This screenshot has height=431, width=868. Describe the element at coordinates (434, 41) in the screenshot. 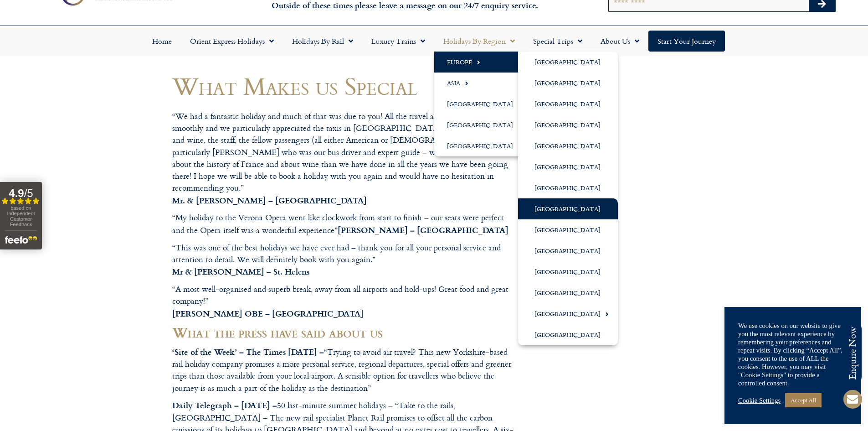

I see `nav: Menu` at that location.